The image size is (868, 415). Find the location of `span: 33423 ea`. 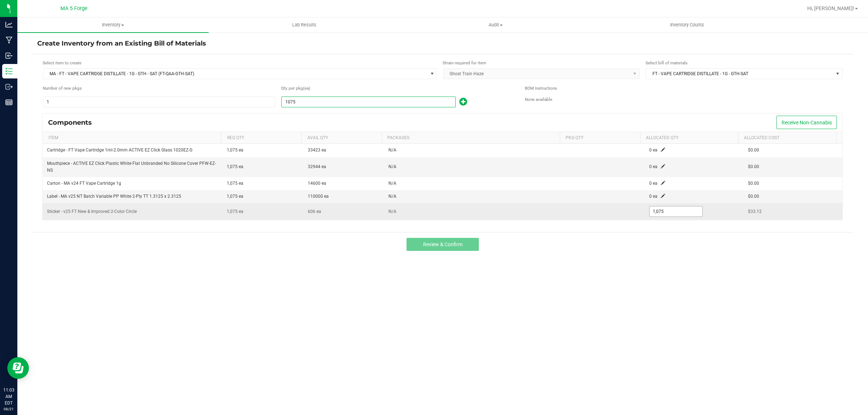

span: 33423 ea is located at coordinates (317, 150).